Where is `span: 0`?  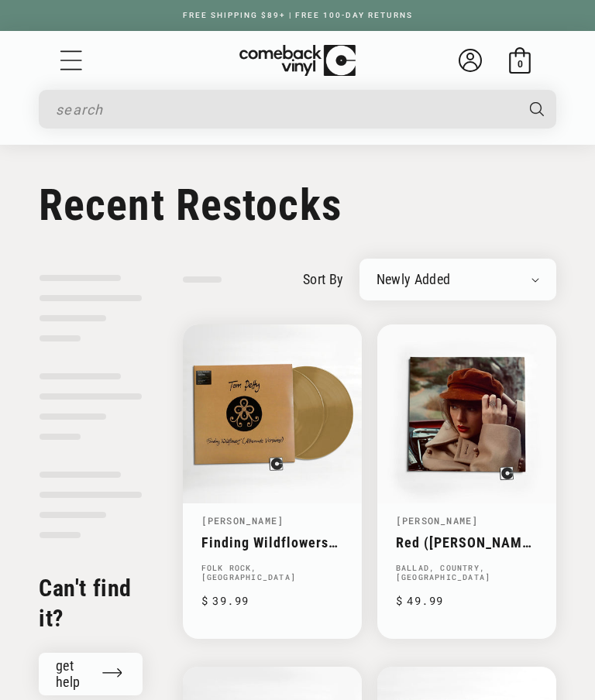 span: 0 is located at coordinates (520, 64).